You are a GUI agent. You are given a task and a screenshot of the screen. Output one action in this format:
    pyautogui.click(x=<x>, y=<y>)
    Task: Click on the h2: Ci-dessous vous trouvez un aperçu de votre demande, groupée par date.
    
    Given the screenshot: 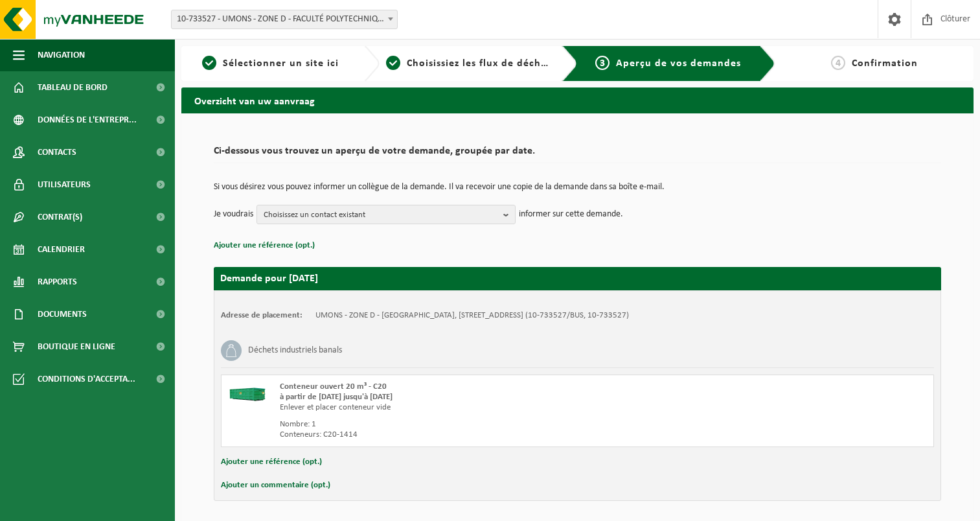 What is the action you would take?
    pyautogui.click(x=577, y=154)
    